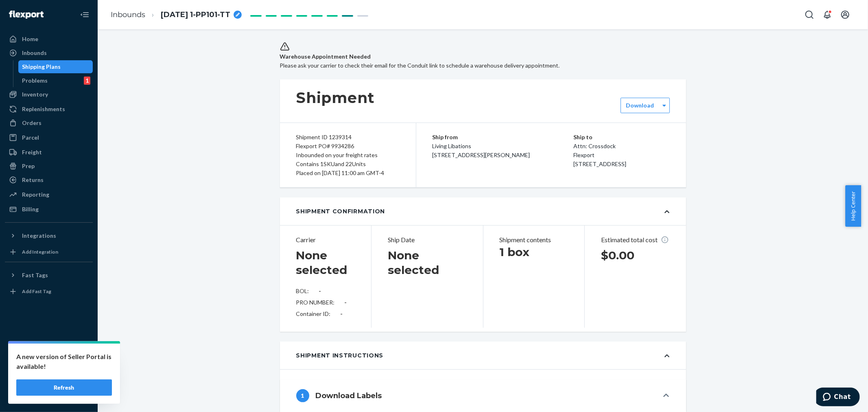  What do you see at coordinates (348, 164) in the screenshot?
I see `div: Contains 1 SKU and 22 Units` at bounding box center [348, 164].